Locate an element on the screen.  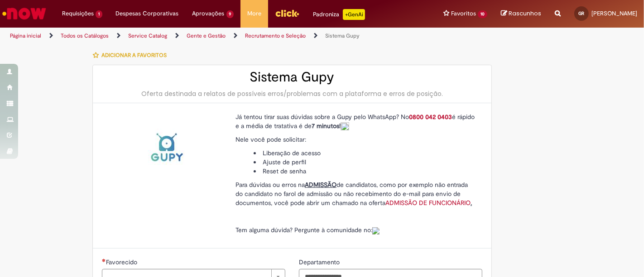
p: Já tentou tirar suas dúvidas sobre a Gupy pelo WhatsApp? No é rápido e a média de tratativa é de is located at coordinates (356, 121).